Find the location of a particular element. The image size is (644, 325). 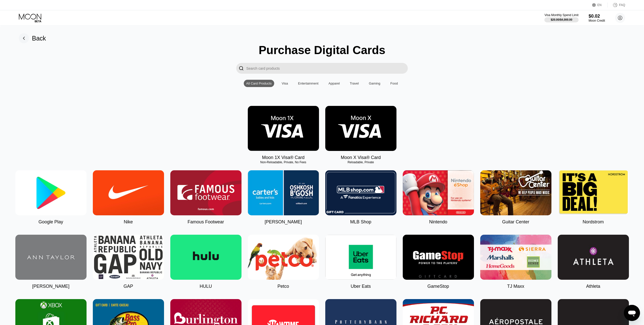

div: Non-Reloadable, Private, No Fees is located at coordinates (283, 162).